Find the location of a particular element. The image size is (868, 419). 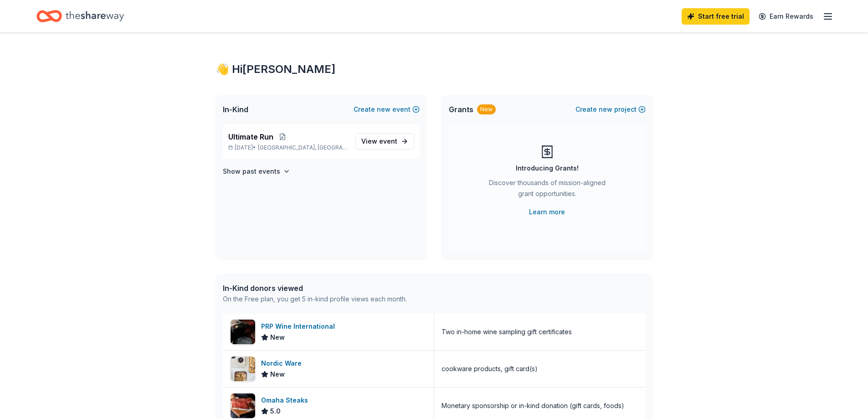

div: PRP Wine International is located at coordinates (300, 326).